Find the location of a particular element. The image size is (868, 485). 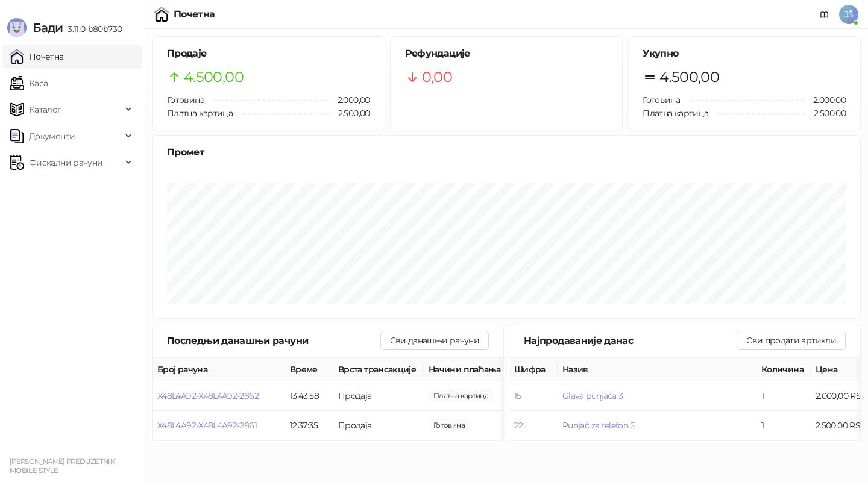

button: Сви продати артикли is located at coordinates (791, 341).